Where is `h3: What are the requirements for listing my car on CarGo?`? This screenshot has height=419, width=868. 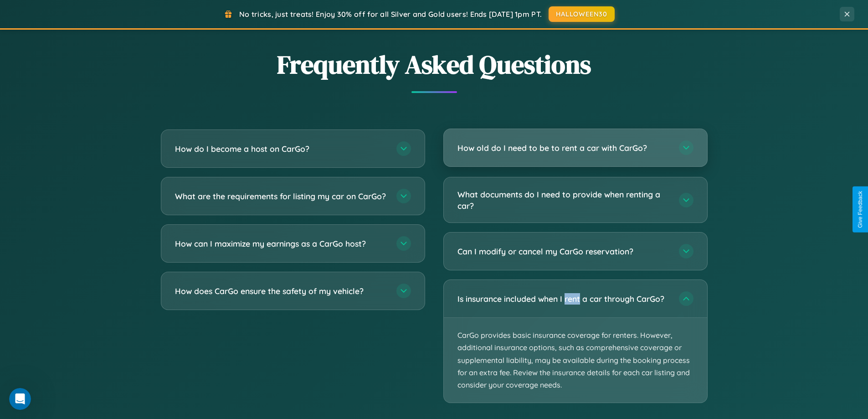
h3: What are the requirements for listing my car on CarGo? is located at coordinates (281, 196).